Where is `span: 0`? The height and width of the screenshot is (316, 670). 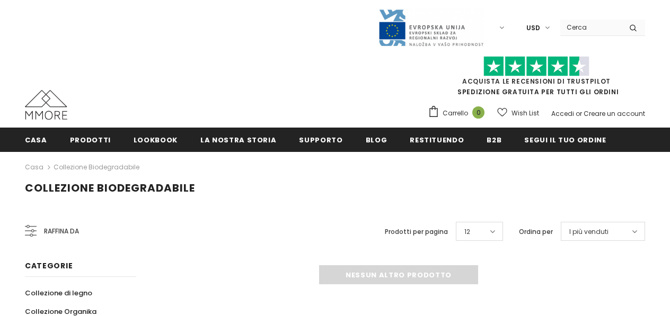
span: 0 is located at coordinates (478, 112).